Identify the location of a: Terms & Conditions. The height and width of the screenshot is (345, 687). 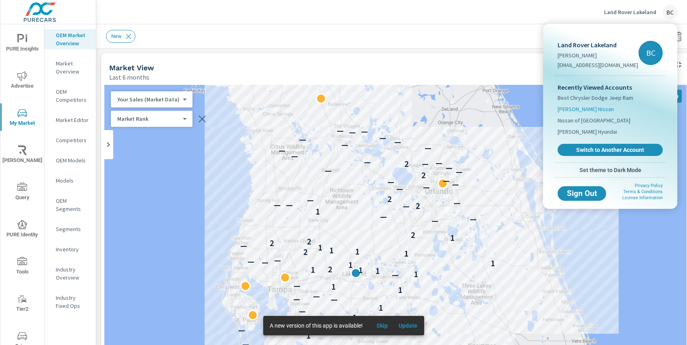
(643, 192).